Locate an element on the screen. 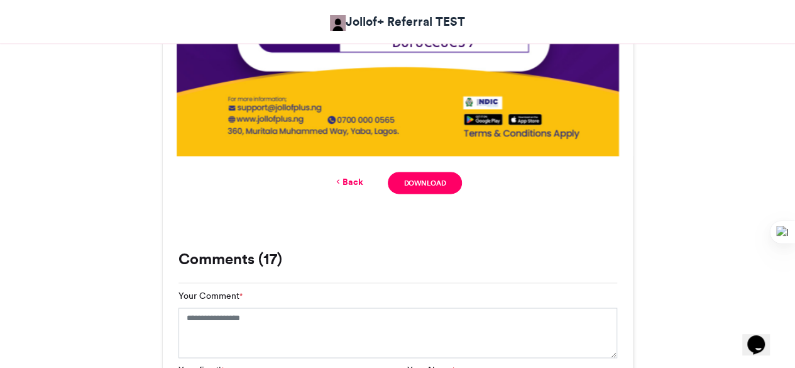 The height and width of the screenshot is (368, 795). h3: Comments (17) is located at coordinates (398, 259).